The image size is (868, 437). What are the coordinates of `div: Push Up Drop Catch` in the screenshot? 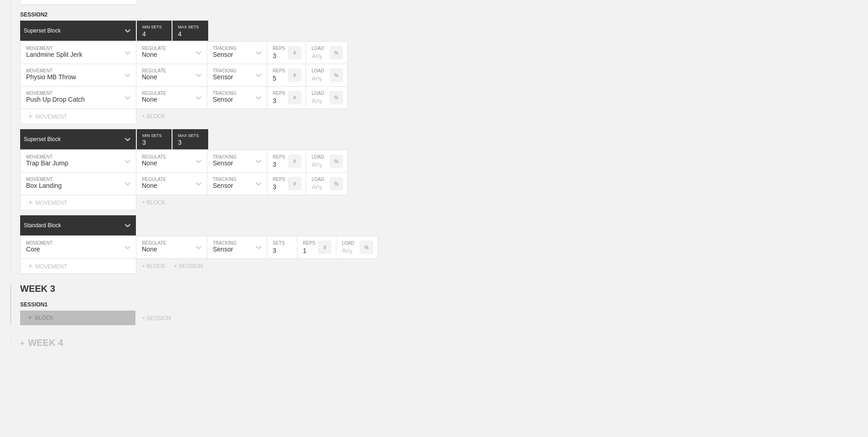 It's located at (56, 100).